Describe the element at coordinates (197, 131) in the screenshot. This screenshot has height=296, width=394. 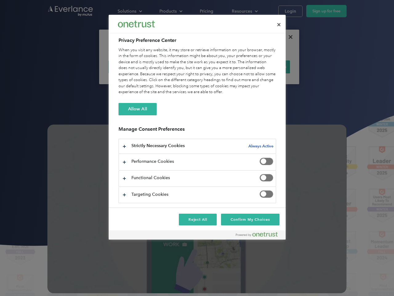
I see `h3: Manage Consent Preferences` at that location.